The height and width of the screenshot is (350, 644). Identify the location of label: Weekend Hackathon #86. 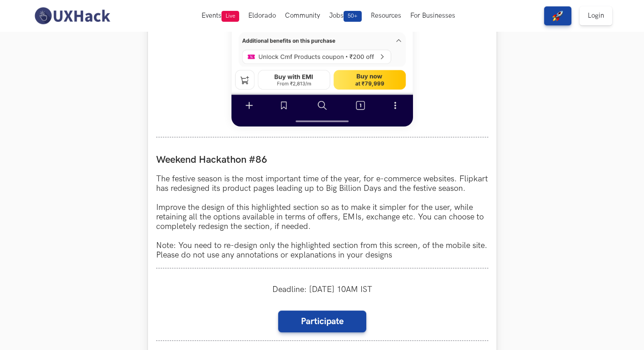
(322, 160).